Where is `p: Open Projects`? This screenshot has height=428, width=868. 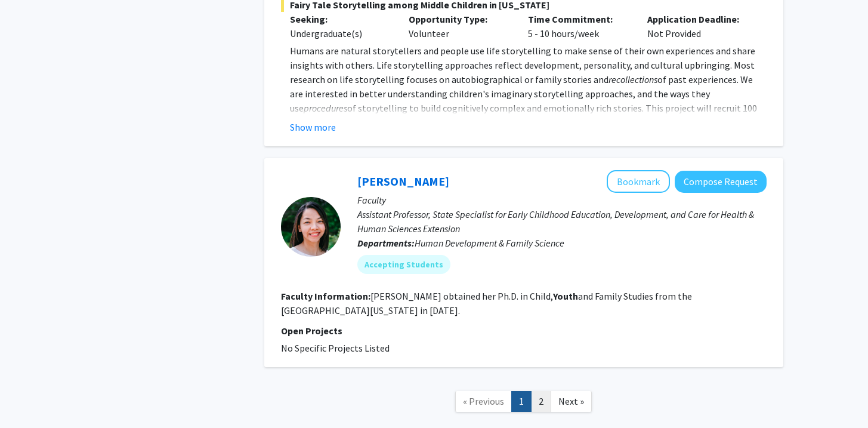
p: Open Projects is located at coordinates (524, 331).